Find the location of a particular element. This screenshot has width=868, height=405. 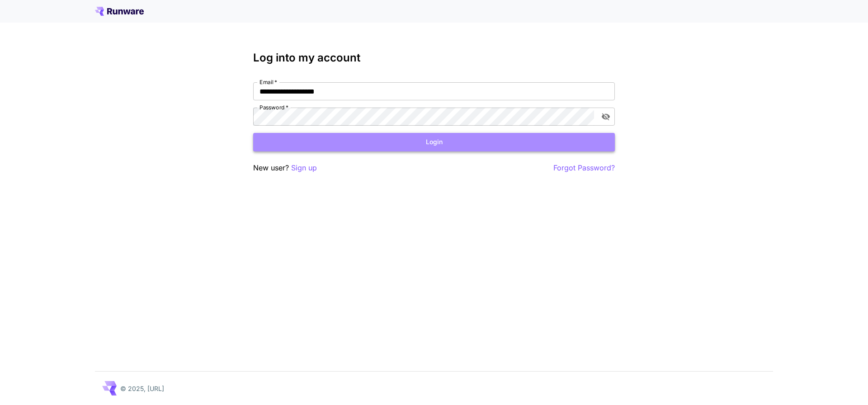

p: New user? is located at coordinates (285, 167).